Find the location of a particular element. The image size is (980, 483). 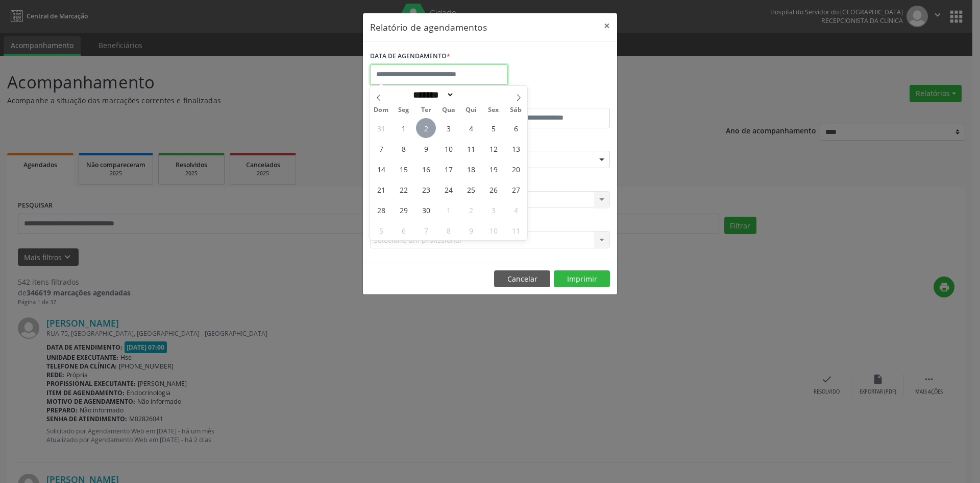

span: Setembro 27, 2025 is located at coordinates (515, 189).